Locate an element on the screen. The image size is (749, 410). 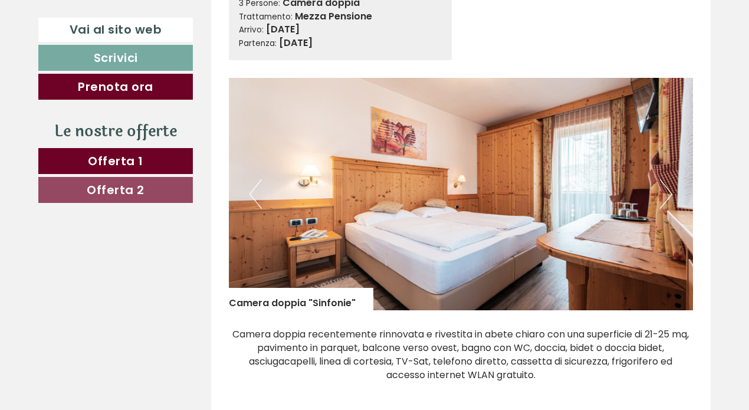
small: Arrivo: is located at coordinates (251, 29).